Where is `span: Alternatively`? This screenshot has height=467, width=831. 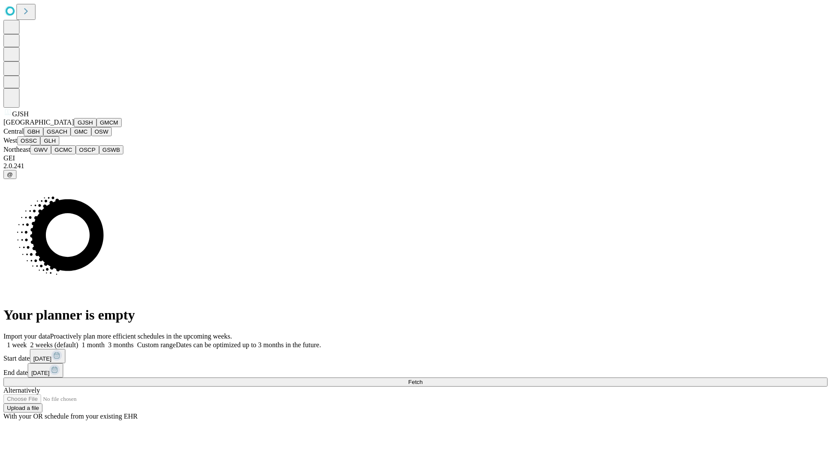
span: Alternatively is located at coordinates (22, 390).